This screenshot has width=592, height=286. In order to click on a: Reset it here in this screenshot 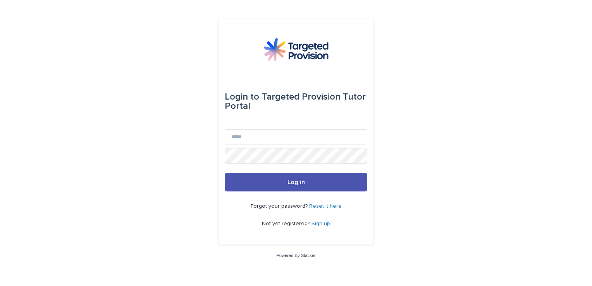, I will do `click(325, 206)`.